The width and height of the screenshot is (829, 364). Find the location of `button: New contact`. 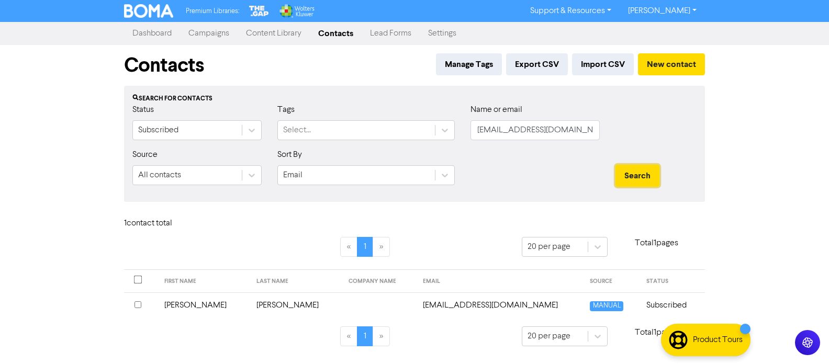

button: New contact is located at coordinates (672, 64).